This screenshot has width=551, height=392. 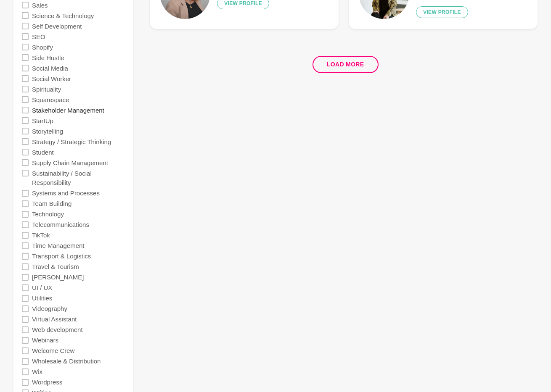 What do you see at coordinates (70, 163) in the screenshot?
I see `label: Supply Chain Management` at bounding box center [70, 163].